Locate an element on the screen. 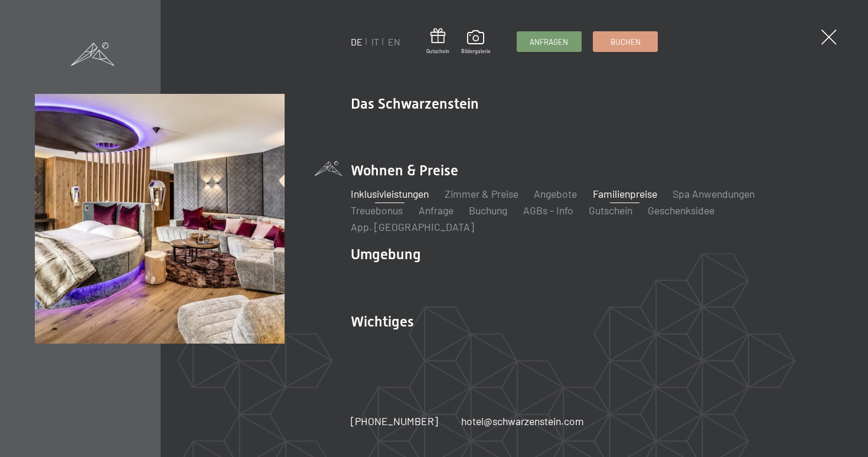 This screenshot has width=868, height=457. a: IT is located at coordinates (375, 42).